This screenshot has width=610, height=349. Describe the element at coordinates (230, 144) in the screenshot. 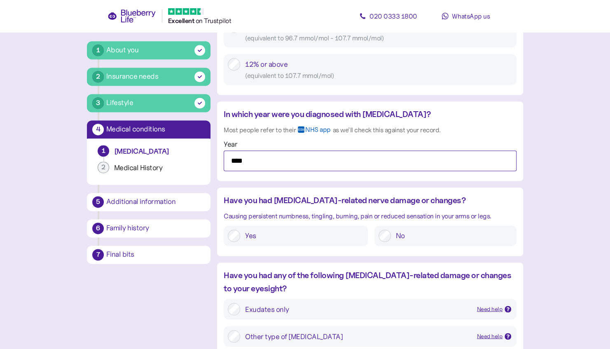

I see `label: Year` at that location.